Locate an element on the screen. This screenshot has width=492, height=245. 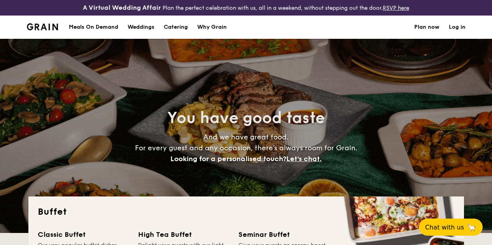
h2: Buffet is located at coordinates (246, 212).